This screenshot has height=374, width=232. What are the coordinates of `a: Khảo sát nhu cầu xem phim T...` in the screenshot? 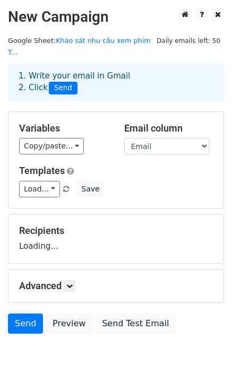 It's located at (79, 47).